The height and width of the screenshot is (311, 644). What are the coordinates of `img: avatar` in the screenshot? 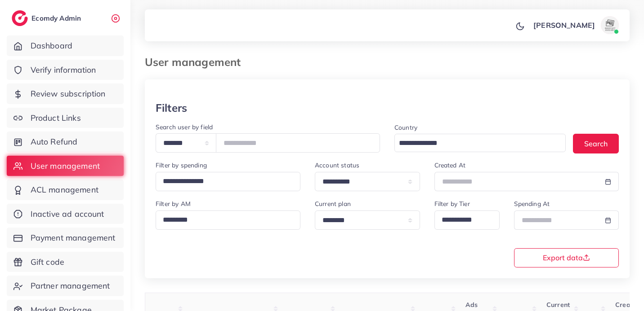 It's located at (610, 25).